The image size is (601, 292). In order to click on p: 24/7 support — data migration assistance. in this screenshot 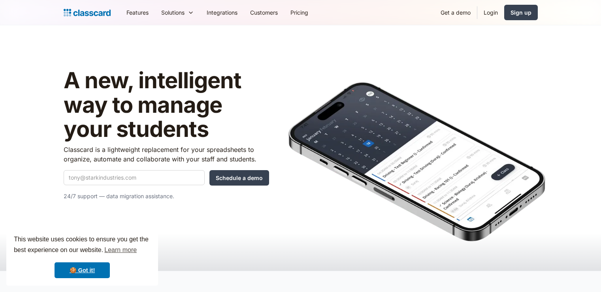, I will do `click(166, 196)`.